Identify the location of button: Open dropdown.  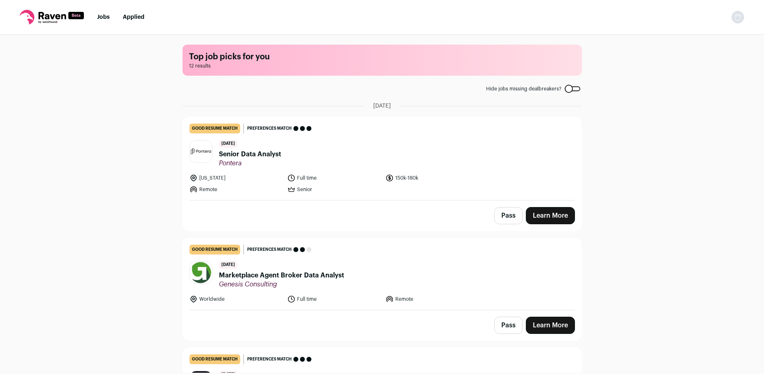
(737, 17).